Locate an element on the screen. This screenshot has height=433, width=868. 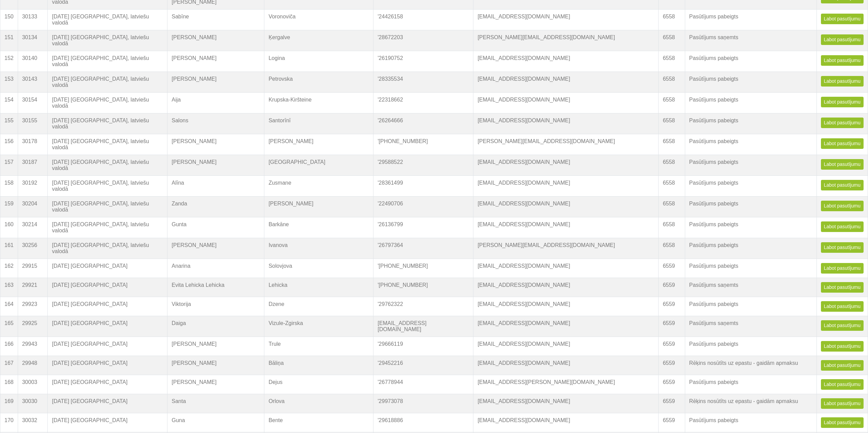
td: Bāliņa is located at coordinates (319, 366).